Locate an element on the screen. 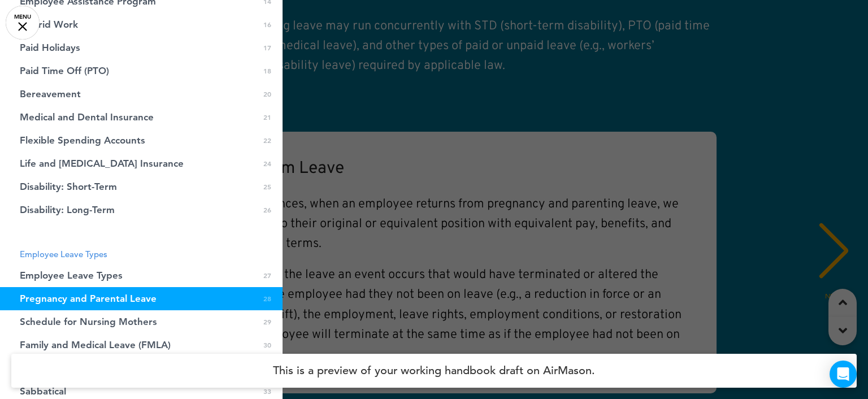 The width and height of the screenshot is (868, 399). span: 30 is located at coordinates (267, 345).